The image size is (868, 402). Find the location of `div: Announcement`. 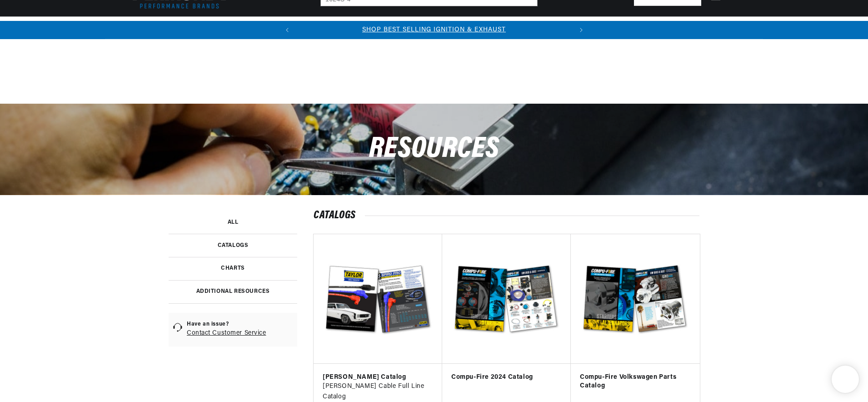

div: Announcement is located at coordinates (434, 30).